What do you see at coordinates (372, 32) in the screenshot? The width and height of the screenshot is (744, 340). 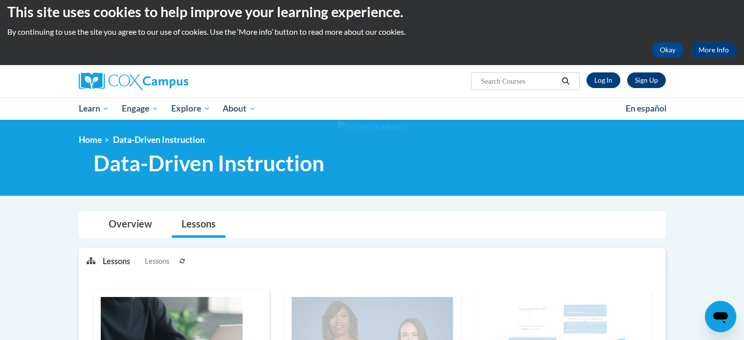 I see `p: By continuing to use the site you agree to our use of cookies. Use the ‘More info’ button to read...` at bounding box center [372, 32].